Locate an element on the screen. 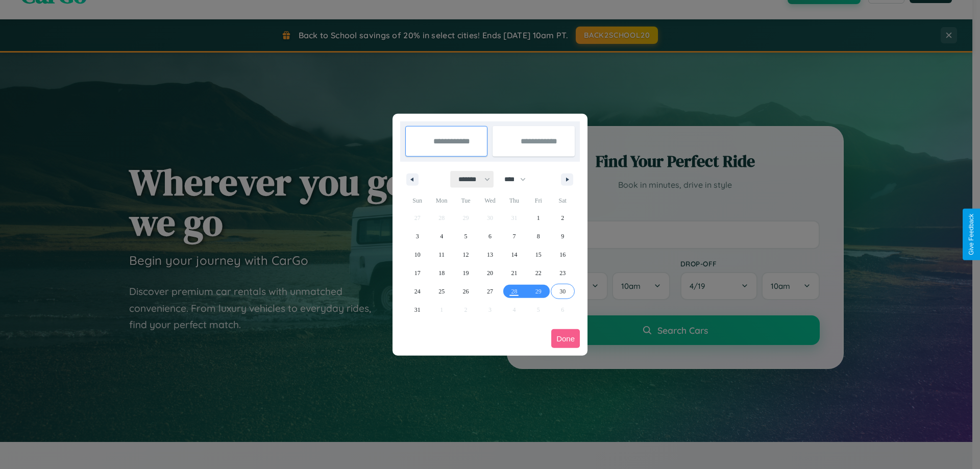 This screenshot has height=469, width=980. button: 7 is located at coordinates (514, 236).